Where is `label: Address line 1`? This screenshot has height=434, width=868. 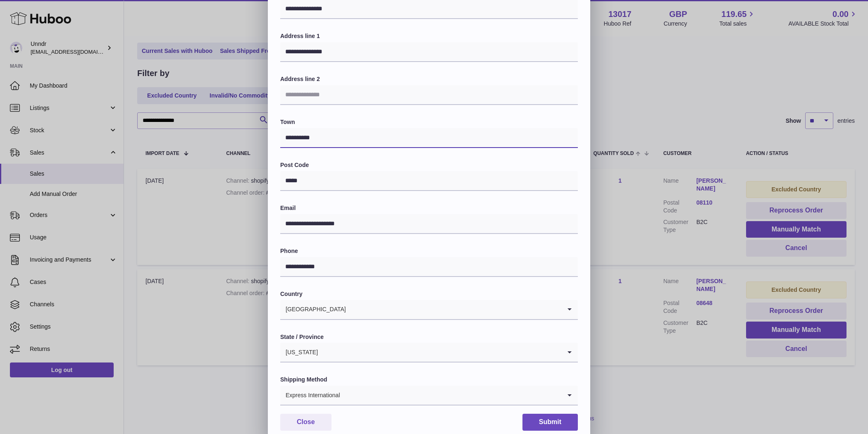 label: Address line 1 is located at coordinates (429, 36).